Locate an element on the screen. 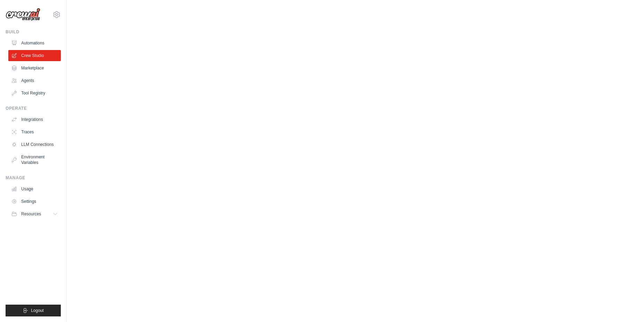 The width and height of the screenshot is (644, 322). a: Agents is located at coordinates (34, 81).